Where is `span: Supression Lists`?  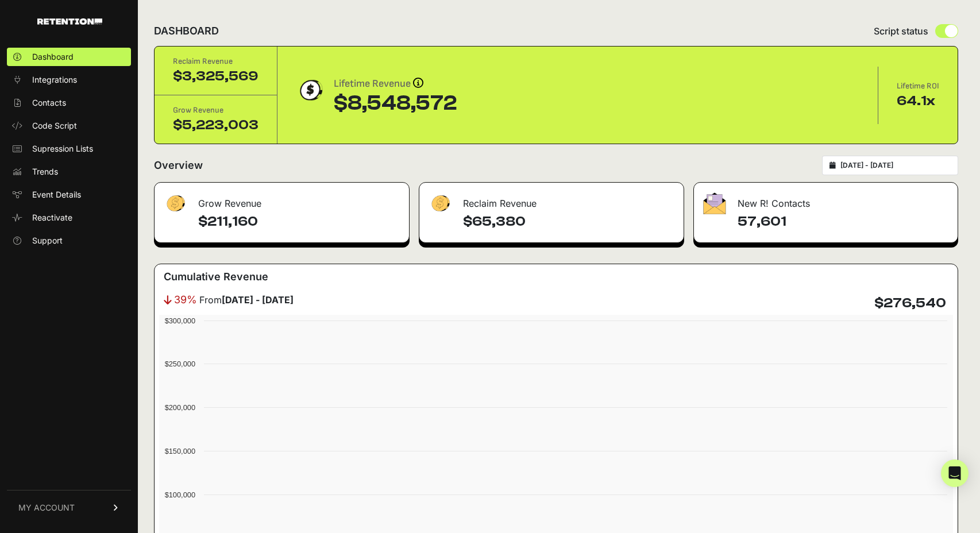 span: Supression Lists is located at coordinates (63, 148).